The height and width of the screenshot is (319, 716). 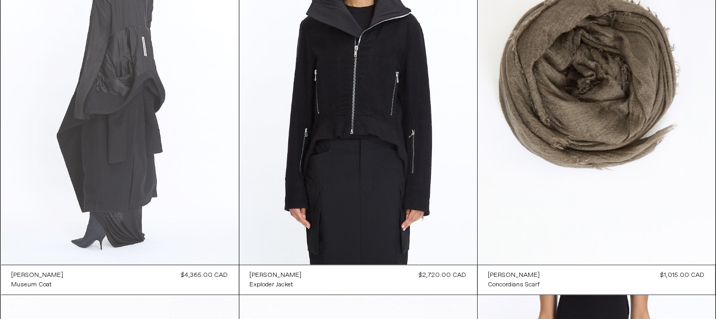 I want to click on a: Concordians Scarf, so click(x=514, y=285).